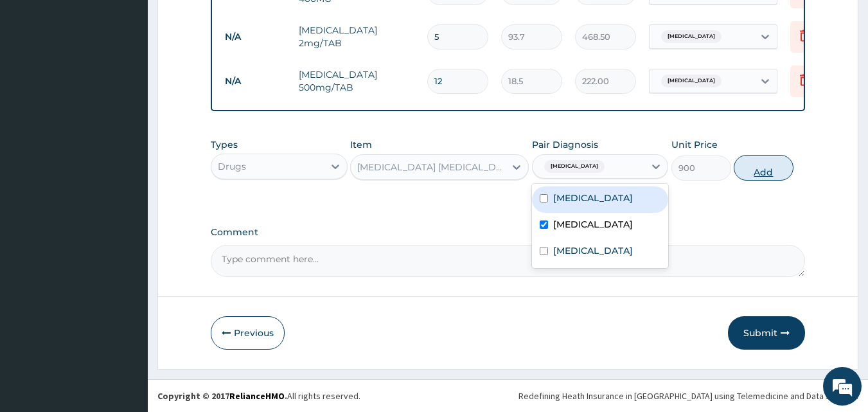 Image resolution: width=868 pixels, height=412 pixels. What do you see at coordinates (125, 298) in the screenshot?
I see `textarea: Type your message and hit 'Enter'` at bounding box center [125, 298].